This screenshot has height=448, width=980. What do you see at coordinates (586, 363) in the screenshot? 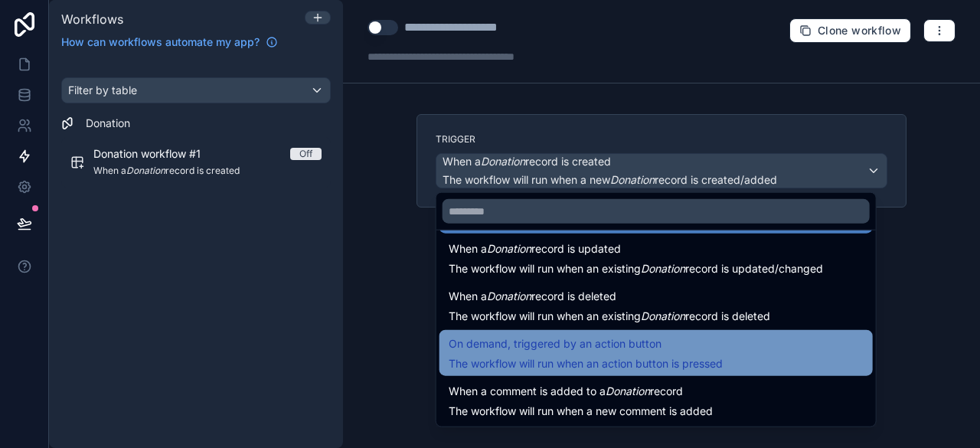
I see `span: The workflow will run when an action button is pressed` at bounding box center [586, 363].